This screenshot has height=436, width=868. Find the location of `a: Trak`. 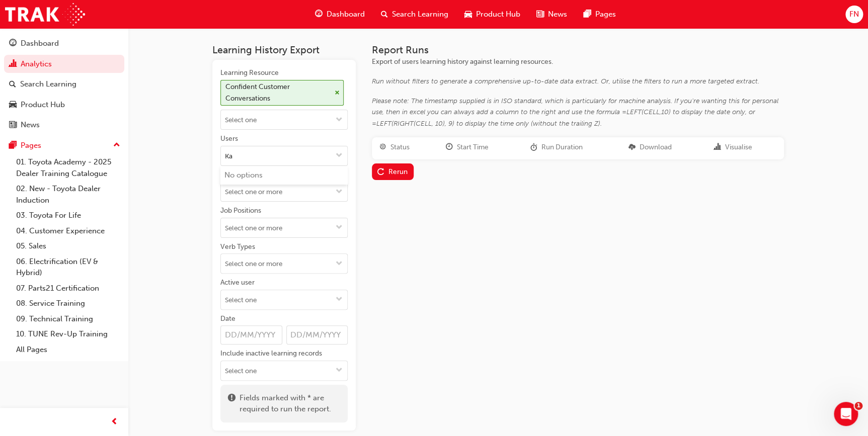

a: Trak is located at coordinates (45, 14).